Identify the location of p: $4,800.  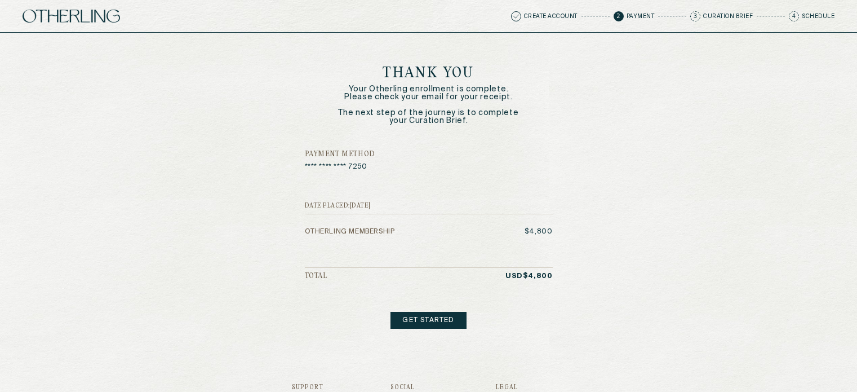
(539, 232).